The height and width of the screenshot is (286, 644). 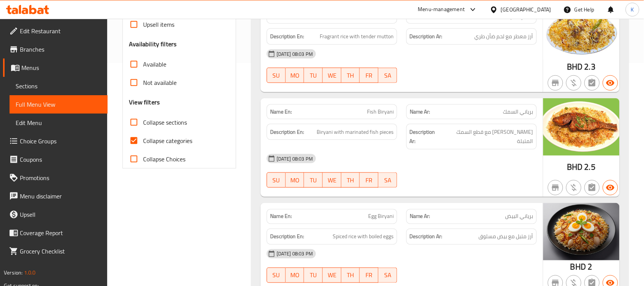 What do you see at coordinates (59, 104) in the screenshot?
I see `span: Full Menu View` at bounding box center [59, 104].